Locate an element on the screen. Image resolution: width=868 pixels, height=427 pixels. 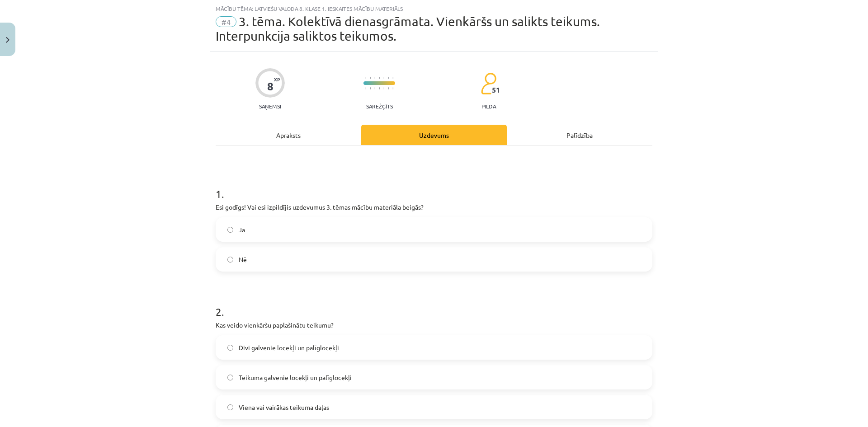
div: Mācību tēma: Latviešu valoda 8. klase 1. ieskaites mācību materiāls is located at coordinates (434, 8).